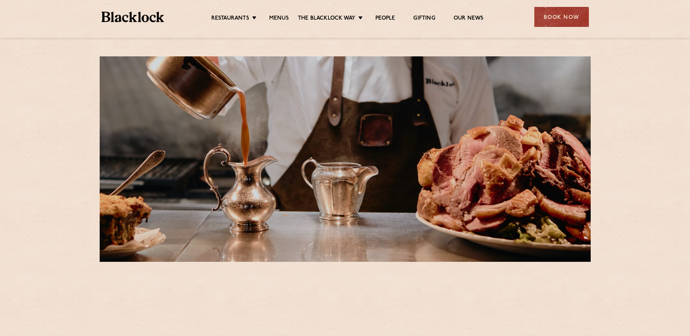 The height and width of the screenshot is (336, 690). What do you see at coordinates (279, 19) in the screenshot?
I see `a: Menus` at bounding box center [279, 19].